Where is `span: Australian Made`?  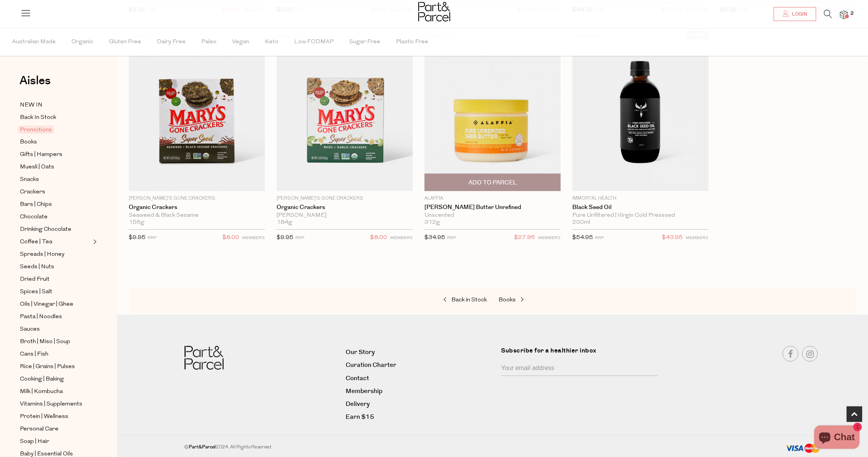 span: Australian Made is located at coordinates (34, 42).